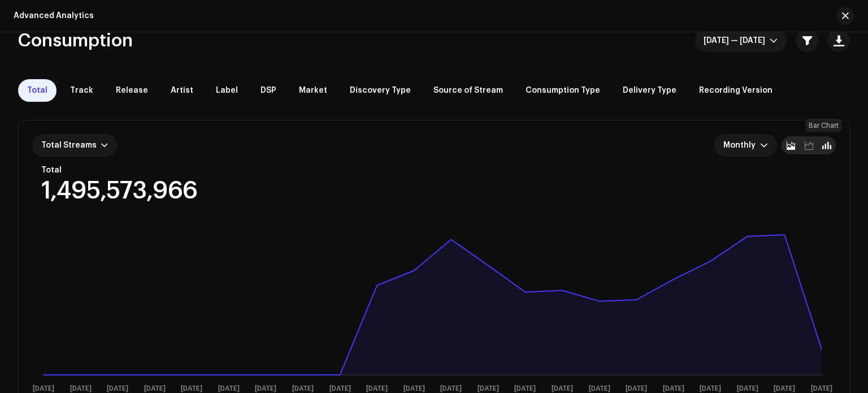 This screenshot has height=393, width=868. I want to click on span: Artist, so click(182, 90).